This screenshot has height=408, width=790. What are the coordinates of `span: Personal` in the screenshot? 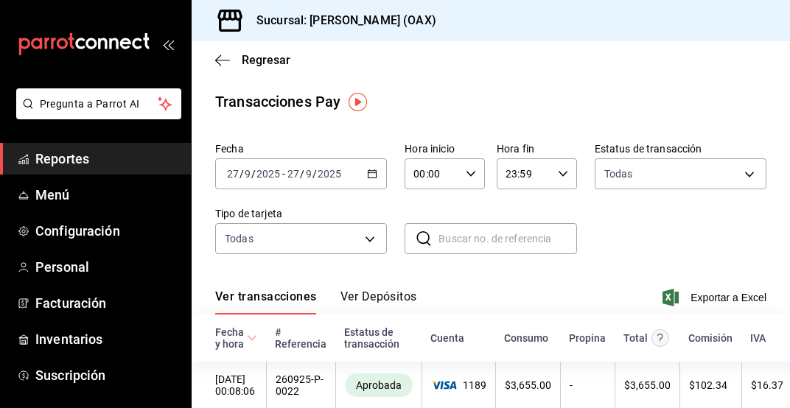 It's located at (107, 267).